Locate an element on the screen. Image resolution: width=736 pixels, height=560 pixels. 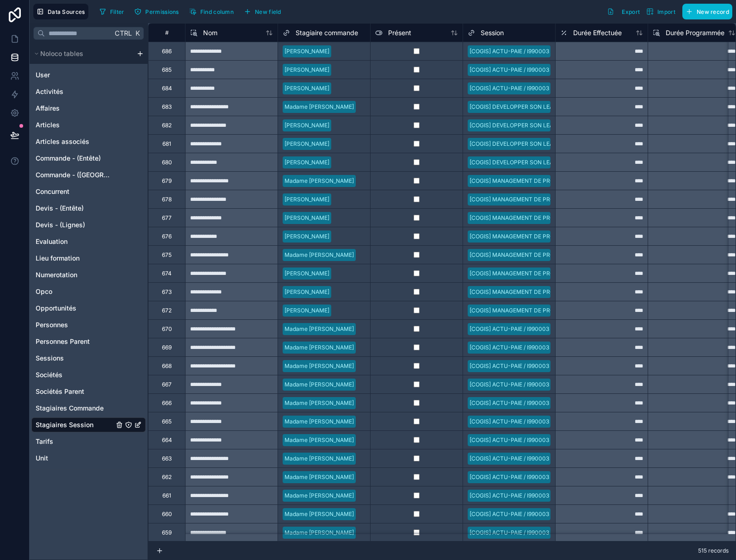
div: 678 is located at coordinates (167, 199).